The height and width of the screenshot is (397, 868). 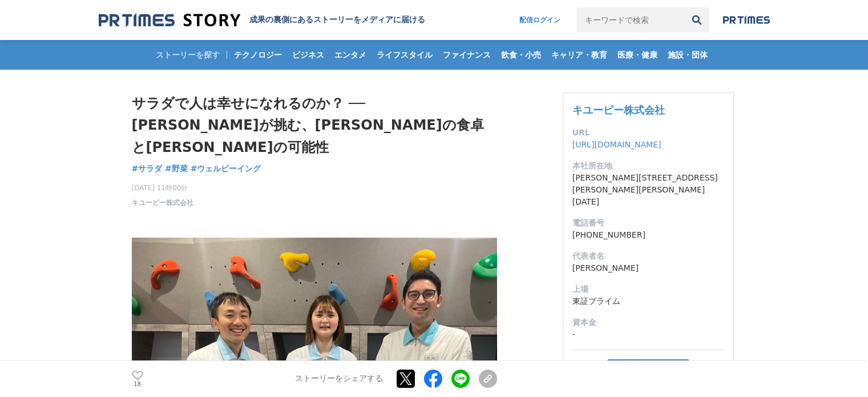 What do you see at coordinates (176, 169) in the screenshot?
I see `a: #野菜` at bounding box center [176, 169].